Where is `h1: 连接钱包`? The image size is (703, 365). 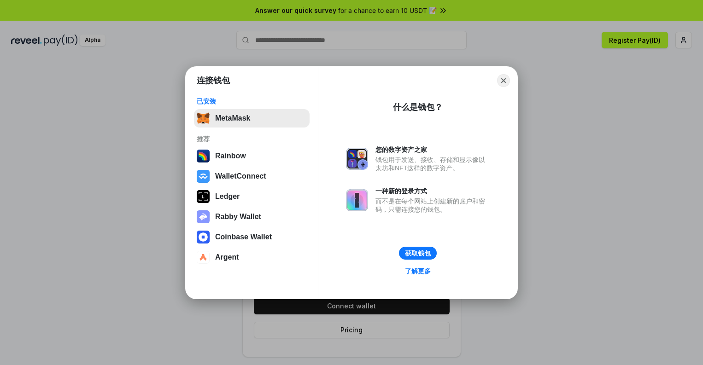
h1: 连接钱包 is located at coordinates (213, 81).